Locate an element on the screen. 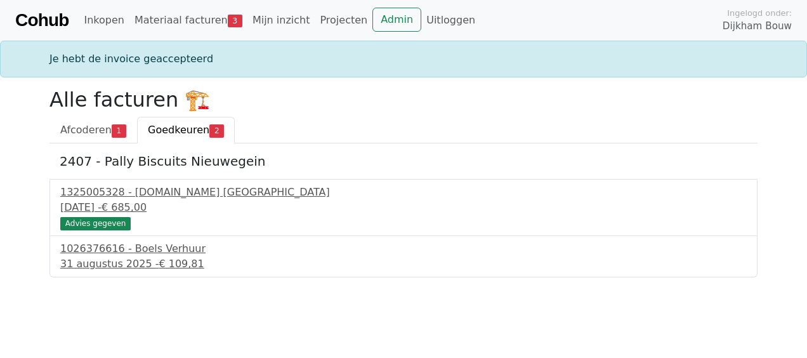 The image size is (807, 358). span: 1 is located at coordinates (119, 131).